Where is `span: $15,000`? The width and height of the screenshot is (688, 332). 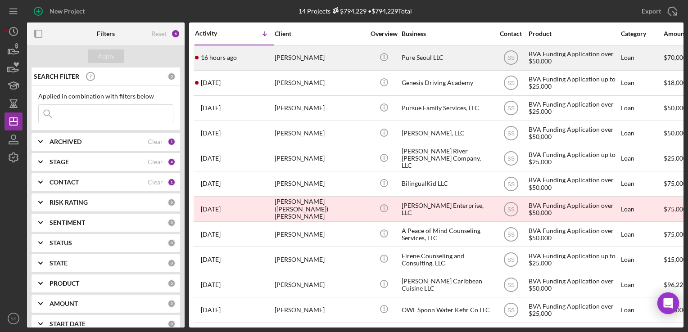 span: $15,000 is located at coordinates (675, 259).